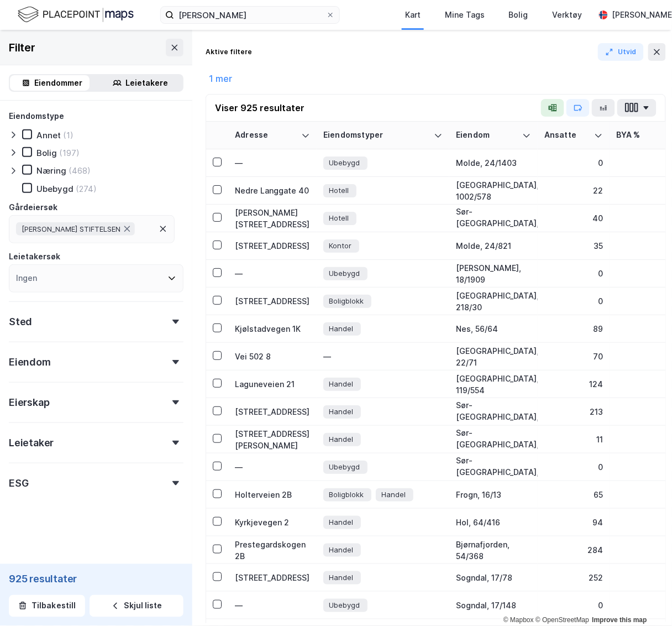 This screenshot has height=626, width=672. Describe the element at coordinates (249, 15) in the screenshot. I see `input: Søk på adresse, matrikkel, gårdeiere, leietakere eller personer` at that location.